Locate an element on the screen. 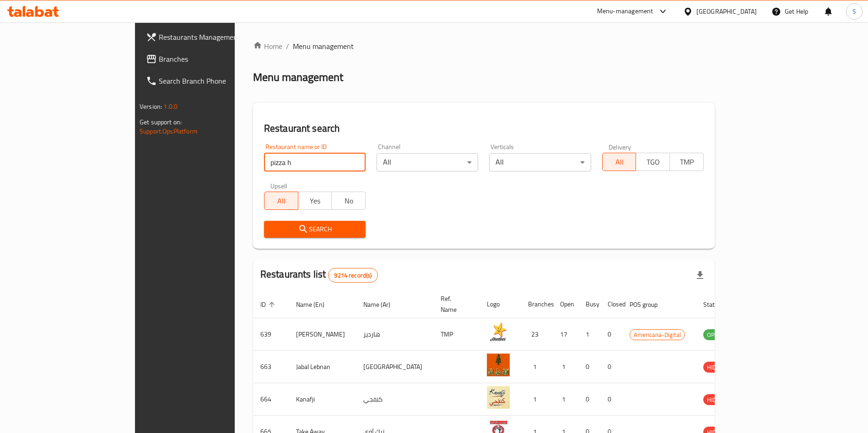 The image size is (868, 433). label: Delivery is located at coordinates (620, 147).